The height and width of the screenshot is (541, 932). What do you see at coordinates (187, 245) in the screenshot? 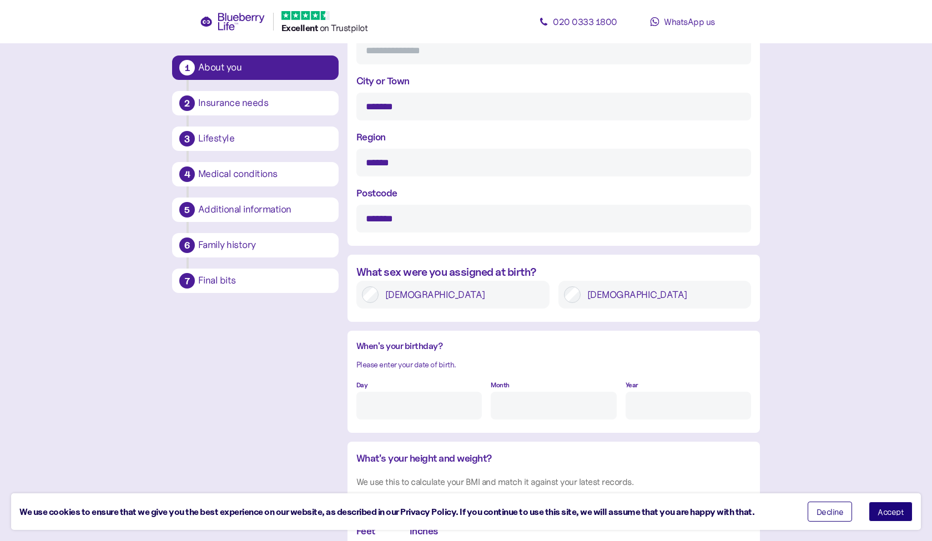
I see `div: 6` at bounding box center [187, 245].